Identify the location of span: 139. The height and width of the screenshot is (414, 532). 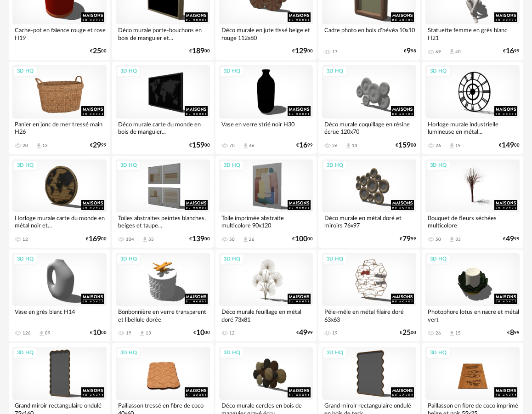
(198, 239).